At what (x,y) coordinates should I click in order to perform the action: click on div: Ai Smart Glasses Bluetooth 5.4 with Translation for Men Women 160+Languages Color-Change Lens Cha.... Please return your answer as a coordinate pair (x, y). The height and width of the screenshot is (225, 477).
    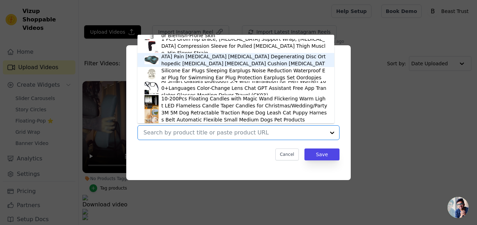
    Looking at the image, I should click on (244, 88).